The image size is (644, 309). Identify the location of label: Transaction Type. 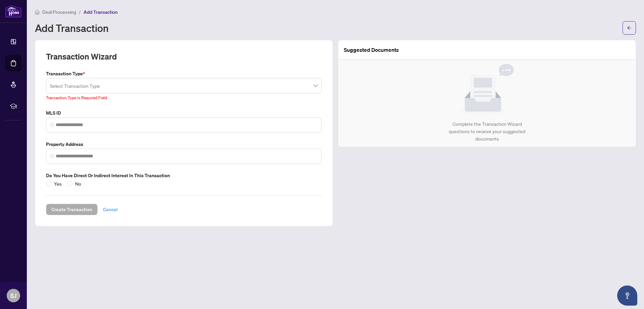
(184, 73).